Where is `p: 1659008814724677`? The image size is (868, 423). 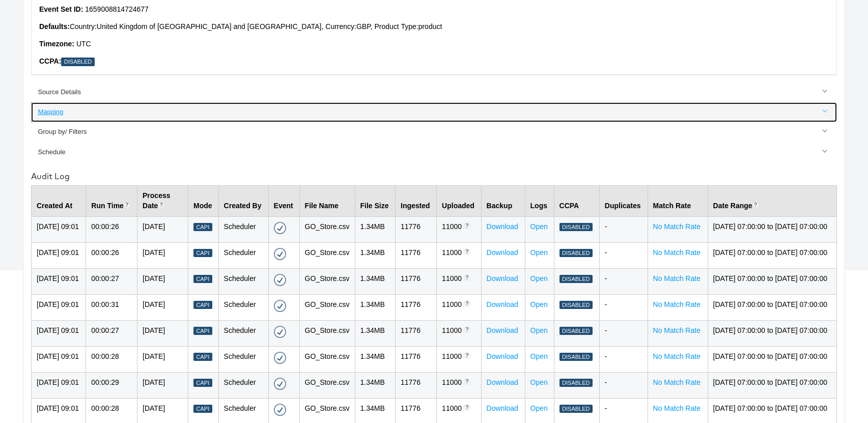
p: 1659008814724677 is located at coordinates (434, 10).